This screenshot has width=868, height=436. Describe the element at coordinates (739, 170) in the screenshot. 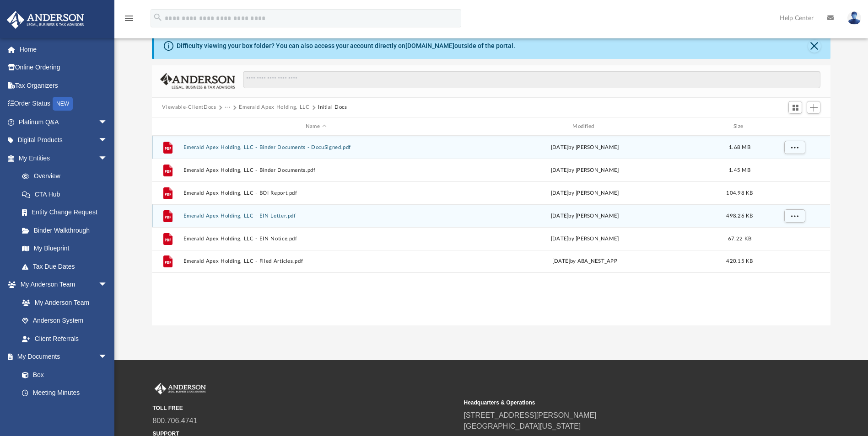

I see `span: 1.45 MB` at that location.